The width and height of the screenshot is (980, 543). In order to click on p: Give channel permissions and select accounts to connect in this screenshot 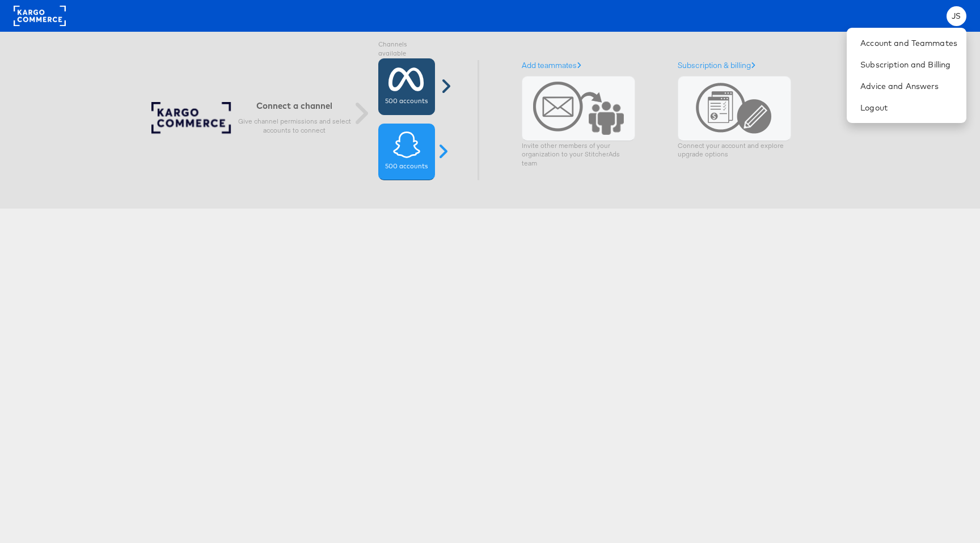, I will do `click(294, 126)`.